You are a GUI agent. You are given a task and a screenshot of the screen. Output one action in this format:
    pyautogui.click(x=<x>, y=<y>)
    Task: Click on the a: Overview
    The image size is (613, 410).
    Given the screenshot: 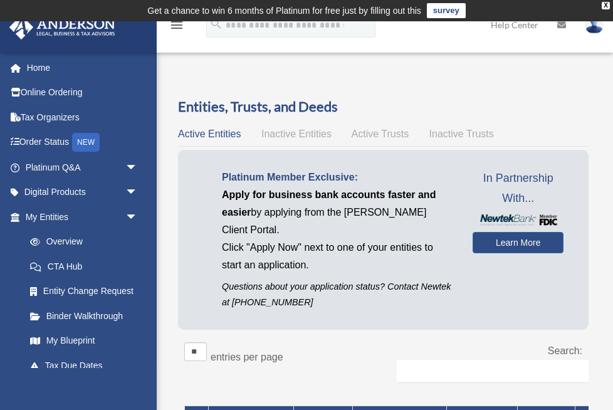 What is the action you would take?
    pyautogui.click(x=81, y=242)
    